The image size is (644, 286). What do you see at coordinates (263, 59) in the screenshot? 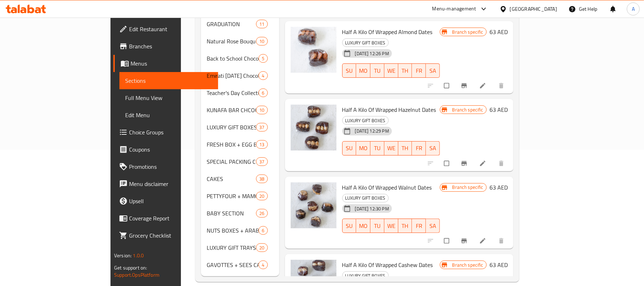
I see `span: 5` at bounding box center [263, 59].